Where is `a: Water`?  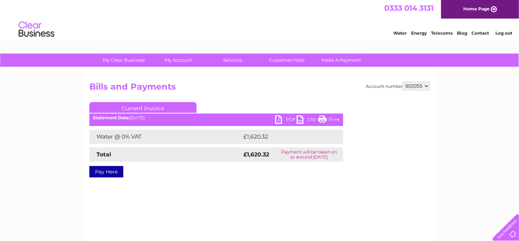
a: Water is located at coordinates (400, 33).